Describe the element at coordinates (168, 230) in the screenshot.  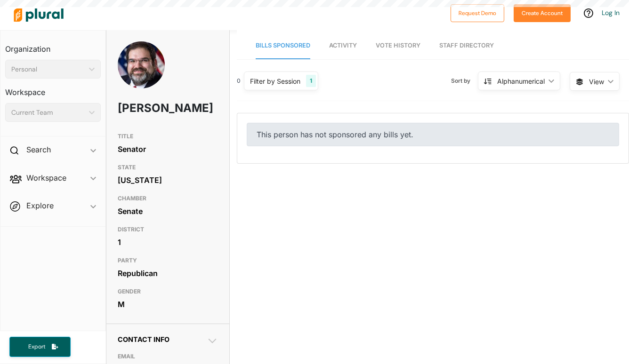
I see `h3: DISTRICT` at that location.